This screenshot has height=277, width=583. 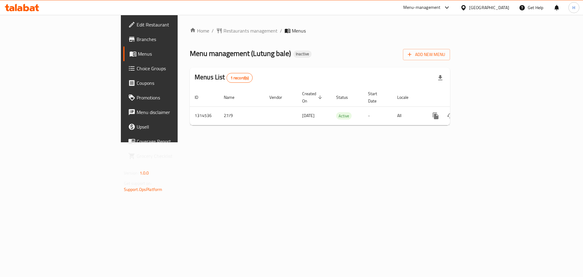 I want to click on a: Grocery Checklist, so click(x=171, y=156).